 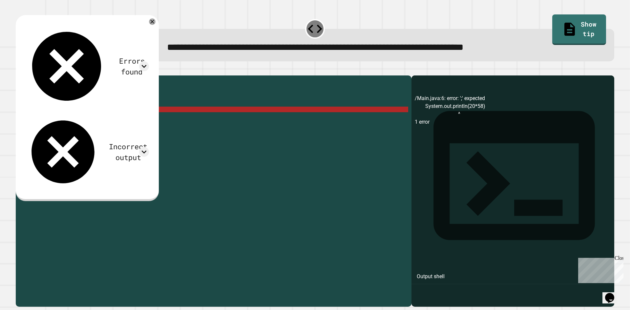 What do you see at coordinates (513, 201) in the screenshot?
I see `div: /Main.java:6: error: ';' expected System.out.println(20*58) ^ 1 error` at bounding box center [513, 201].